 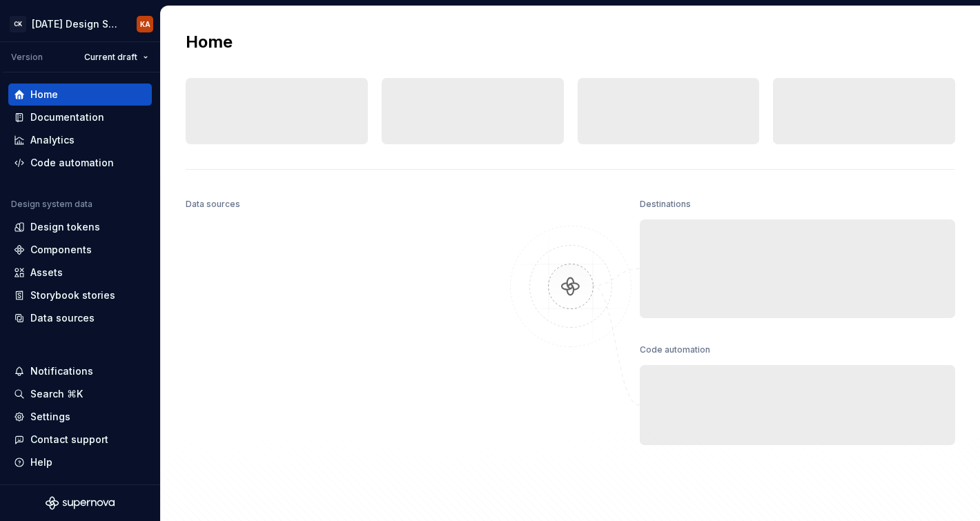 I want to click on div: Contact support, so click(x=69, y=440).